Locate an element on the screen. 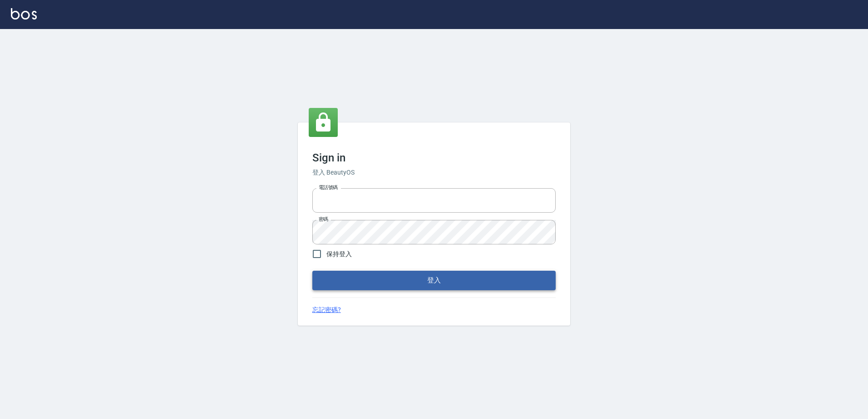 This screenshot has width=868, height=419. span: 保持登入 is located at coordinates (339, 254).